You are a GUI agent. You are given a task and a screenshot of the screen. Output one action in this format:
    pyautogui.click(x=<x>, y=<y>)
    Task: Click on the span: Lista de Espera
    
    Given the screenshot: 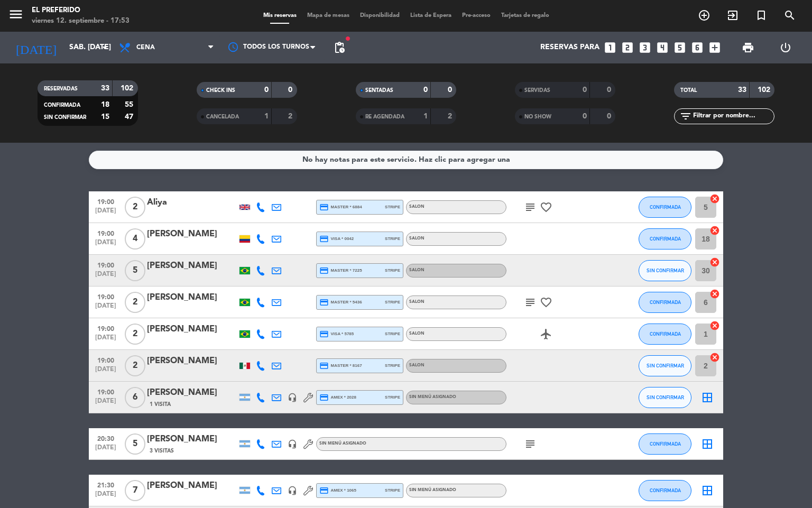 What is the action you would take?
    pyautogui.click(x=431, y=15)
    